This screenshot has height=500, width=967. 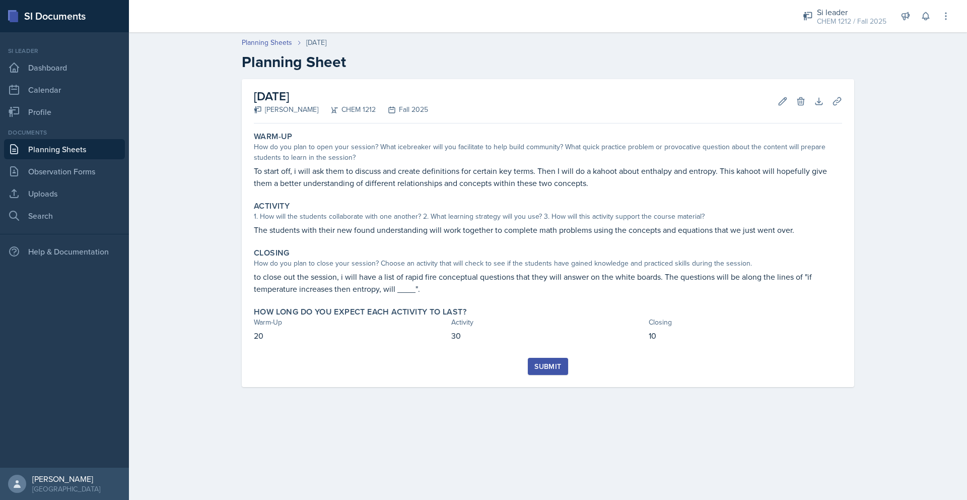 I want to click on h2: Planning Sheet, so click(x=548, y=62).